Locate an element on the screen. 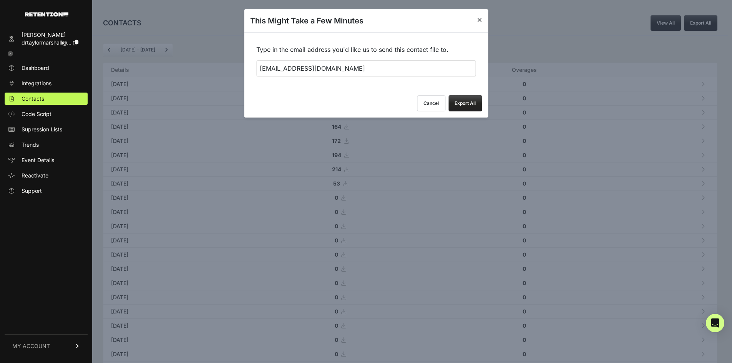 This screenshot has height=363, width=732. a: Support is located at coordinates (46, 191).